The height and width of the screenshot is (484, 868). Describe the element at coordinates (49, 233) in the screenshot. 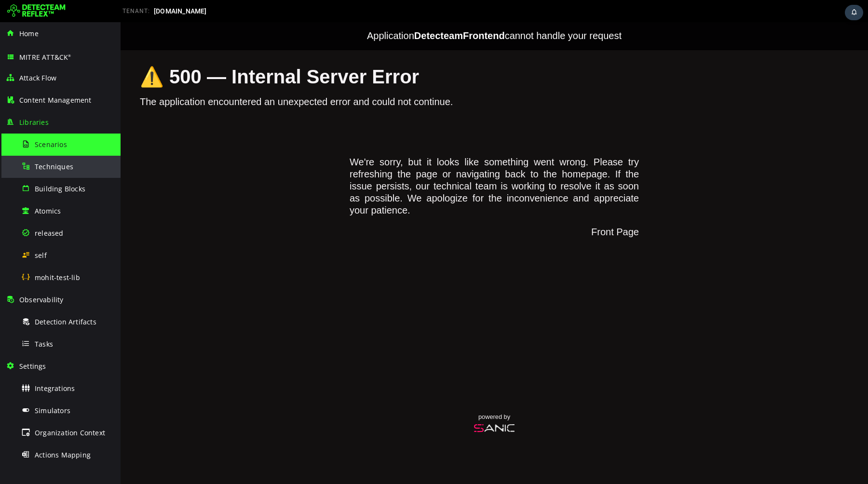

I see `span: released` at that location.